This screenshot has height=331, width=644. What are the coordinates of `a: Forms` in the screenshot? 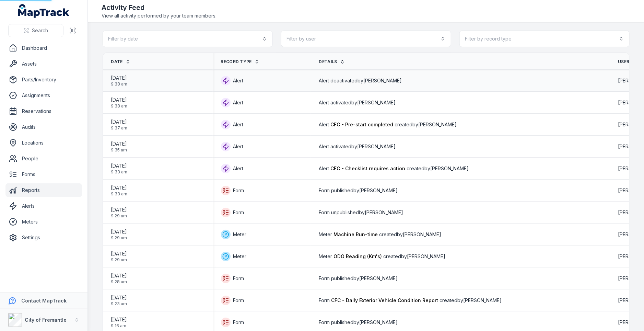 It's located at (43, 174).